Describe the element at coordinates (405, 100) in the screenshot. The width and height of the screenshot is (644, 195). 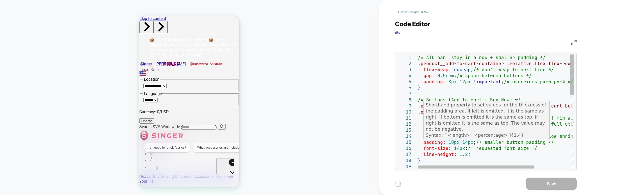
I see `div: 8` at that location.